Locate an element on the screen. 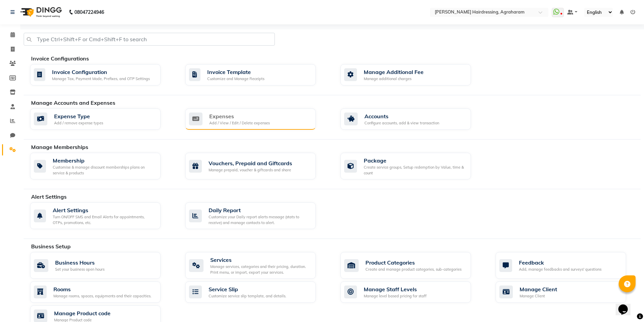 The width and height of the screenshot is (644, 322). img: logo is located at coordinates (40, 12).